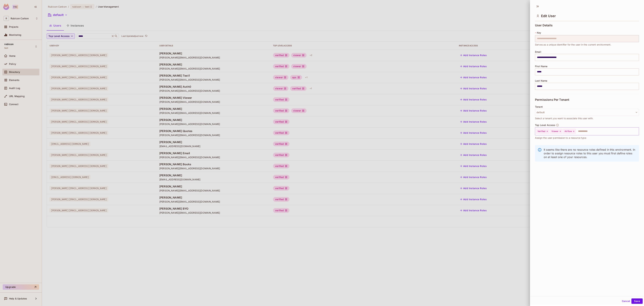 The height and width of the screenshot is (306, 644). What do you see at coordinates (539, 107) in the screenshot?
I see `span: Tenant` at bounding box center [539, 107].